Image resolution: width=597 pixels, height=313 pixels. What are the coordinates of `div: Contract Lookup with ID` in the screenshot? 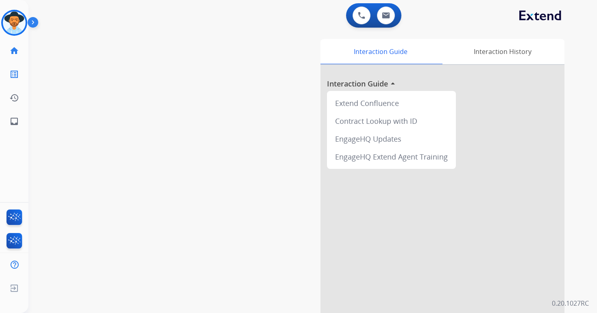 It's located at (391, 121).